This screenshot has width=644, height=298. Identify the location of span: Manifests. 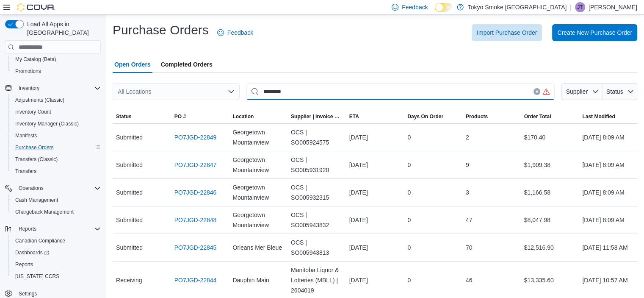
(56, 136).